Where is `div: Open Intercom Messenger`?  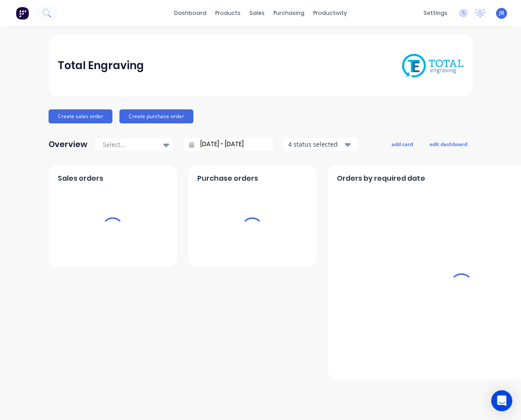 div: Open Intercom Messenger is located at coordinates (502, 401).